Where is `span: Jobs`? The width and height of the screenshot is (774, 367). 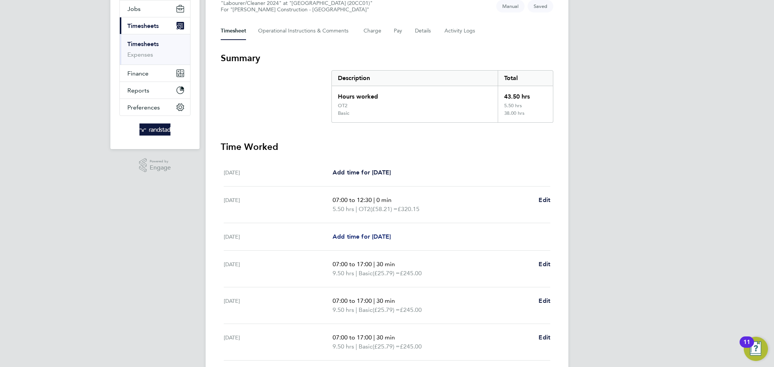
span: Jobs is located at coordinates (134, 9).